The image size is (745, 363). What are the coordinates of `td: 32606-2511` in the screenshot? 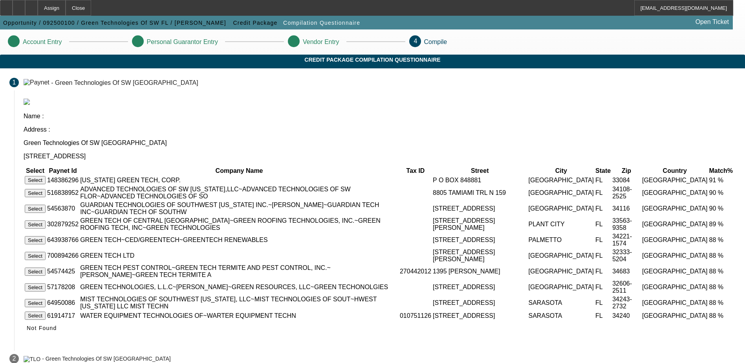 It's located at (626, 287).